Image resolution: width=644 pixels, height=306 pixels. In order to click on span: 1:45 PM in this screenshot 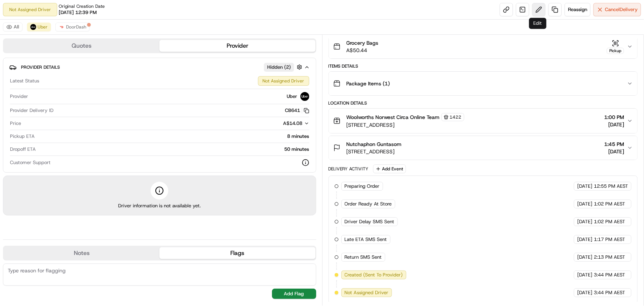, I will do `click(614, 144)`.